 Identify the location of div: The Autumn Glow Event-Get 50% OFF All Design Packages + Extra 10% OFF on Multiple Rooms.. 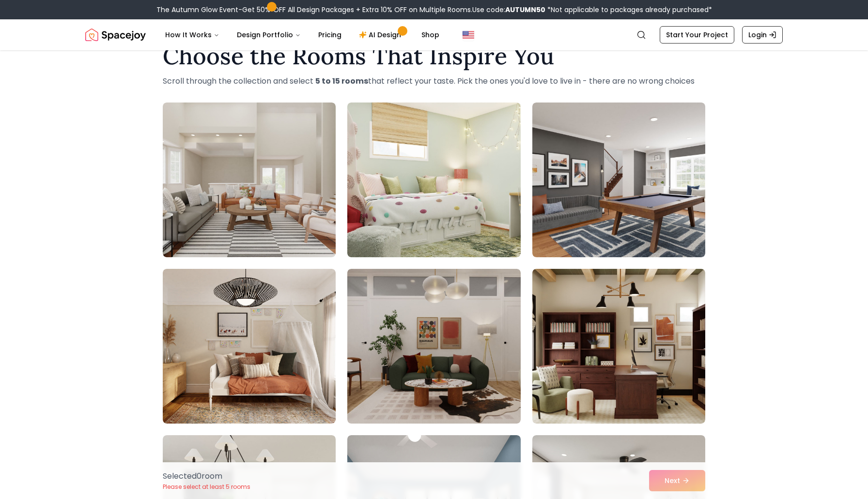
(434, 9).